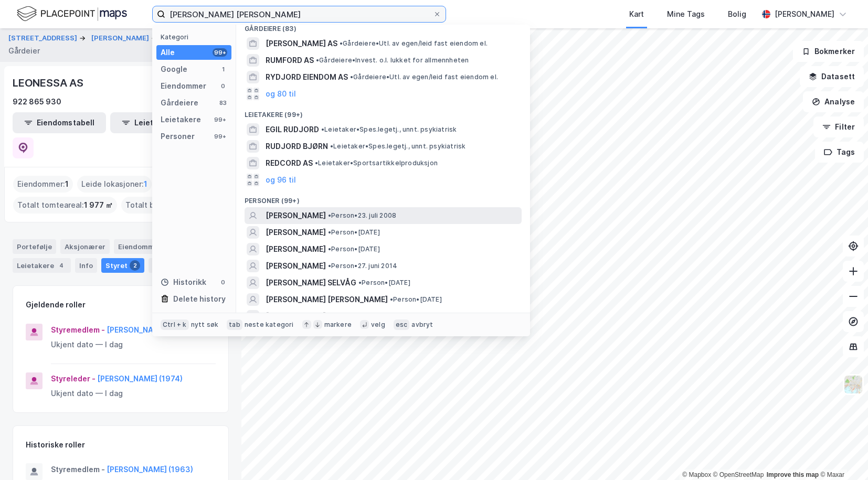 The width and height of the screenshot is (868, 480). What do you see at coordinates (61, 265) in the screenshot?
I see `div: 4` at bounding box center [61, 265].